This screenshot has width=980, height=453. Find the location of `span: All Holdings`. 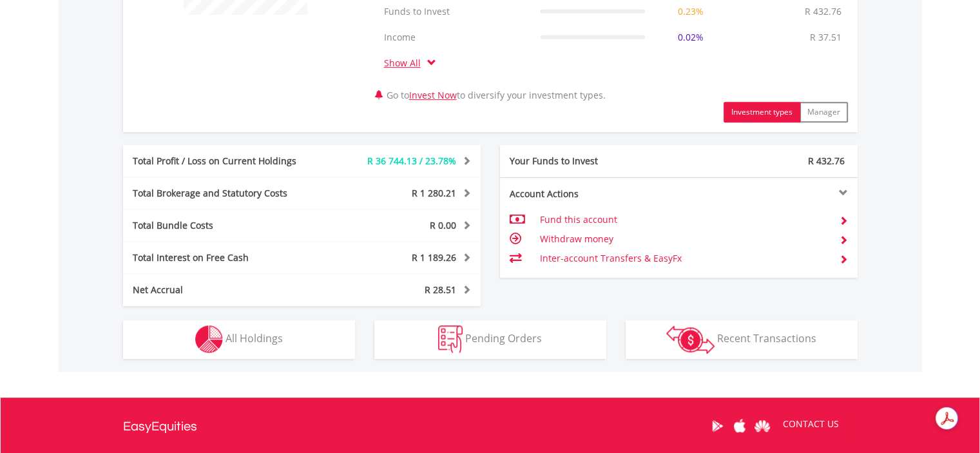

span: All Holdings is located at coordinates (254, 339).